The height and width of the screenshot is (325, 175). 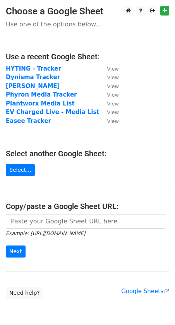 I want to click on a: Easee Tracker, so click(x=28, y=121).